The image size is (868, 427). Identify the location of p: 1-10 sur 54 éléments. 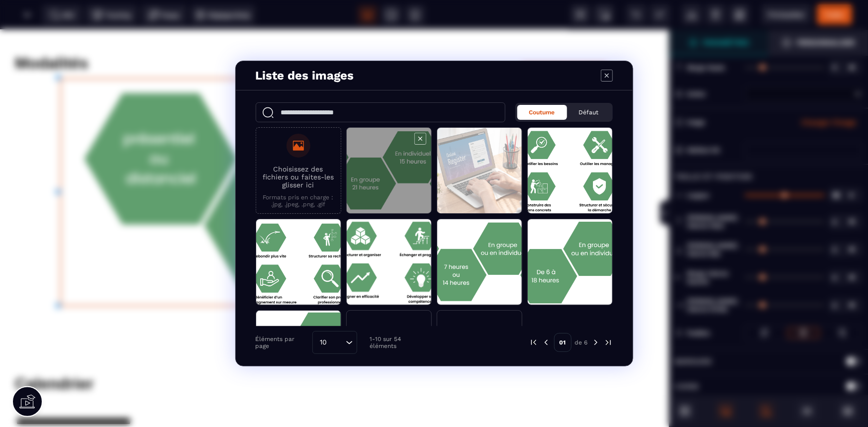
(398, 343).